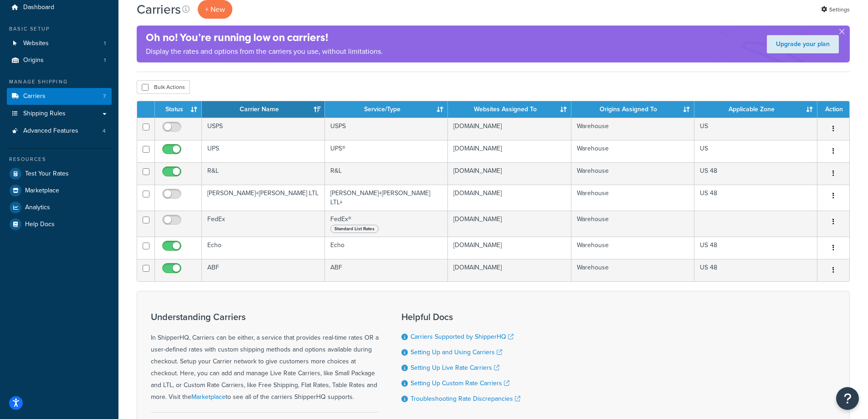 The height and width of the screenshot is (419, 868). What do you see at coordinates (34, 96) in the screenshot?
I see `span: Carriers` at bounding box center [34, 96].